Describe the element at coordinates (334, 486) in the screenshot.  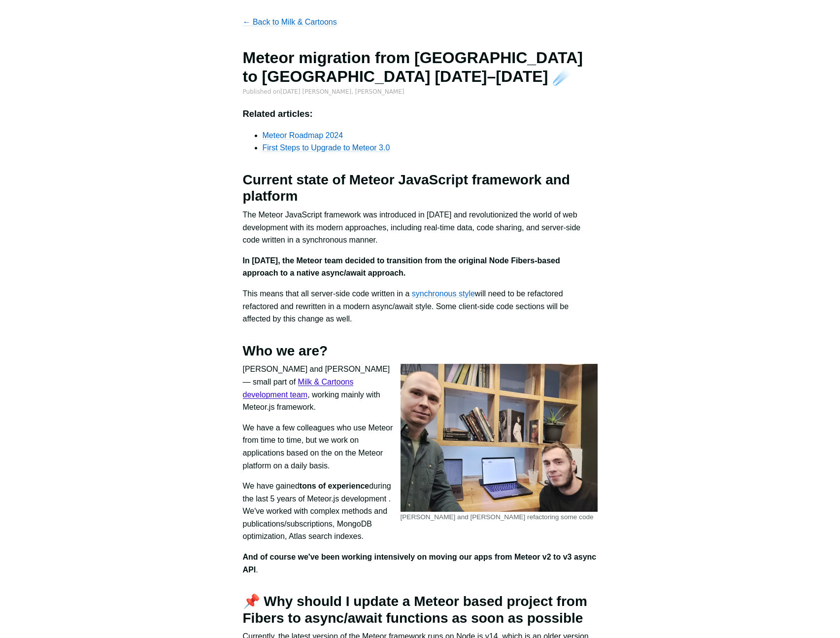
I see `b: tons of experience` at that location.